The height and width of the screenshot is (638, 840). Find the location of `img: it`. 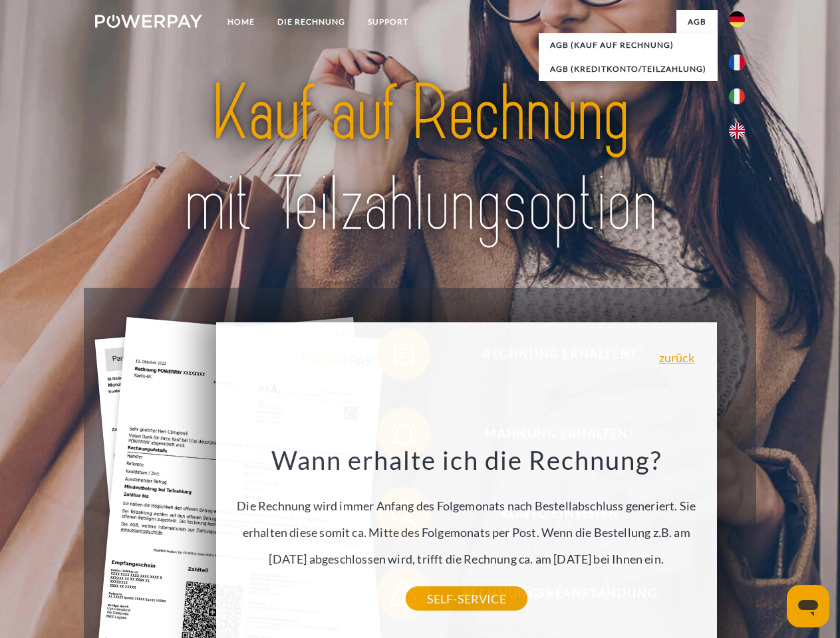

img: it is located at coordinates (737, 96).